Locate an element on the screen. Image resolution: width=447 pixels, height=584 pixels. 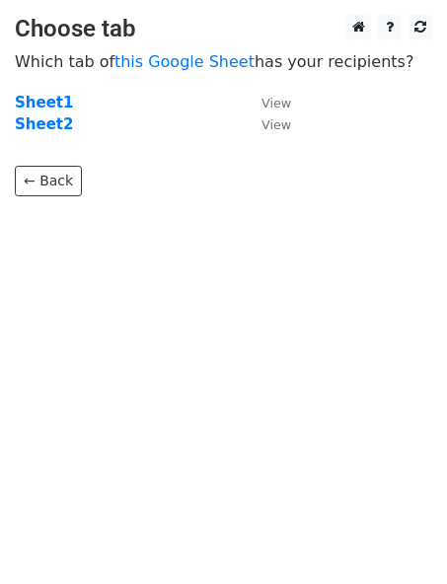
h3: Choose tab is located at coordinates (223, 29).